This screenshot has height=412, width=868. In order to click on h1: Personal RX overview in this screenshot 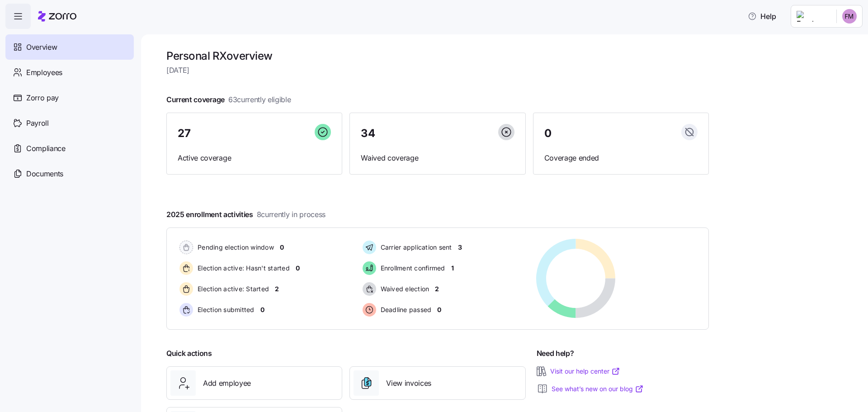, I will do `click(438, 56)`.